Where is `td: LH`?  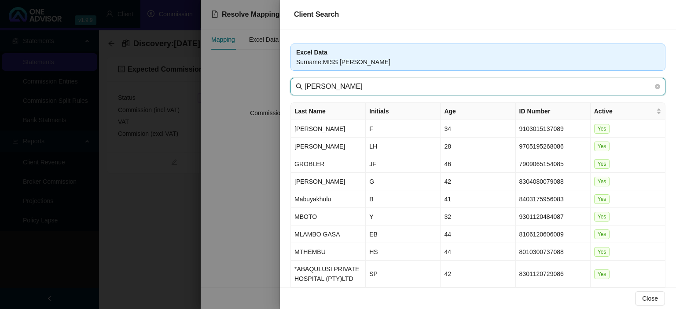
td: LH is located at coordinates (403, 146).